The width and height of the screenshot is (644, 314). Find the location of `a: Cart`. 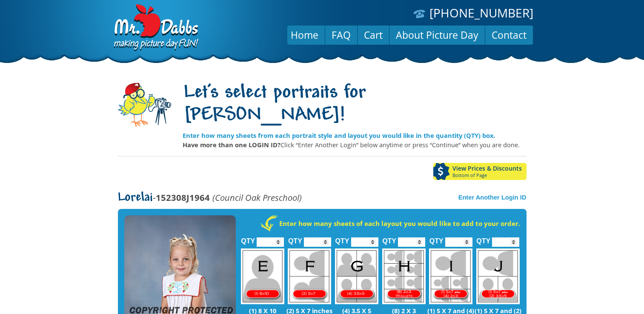

a: Cart is located at coordinates (373, 35).